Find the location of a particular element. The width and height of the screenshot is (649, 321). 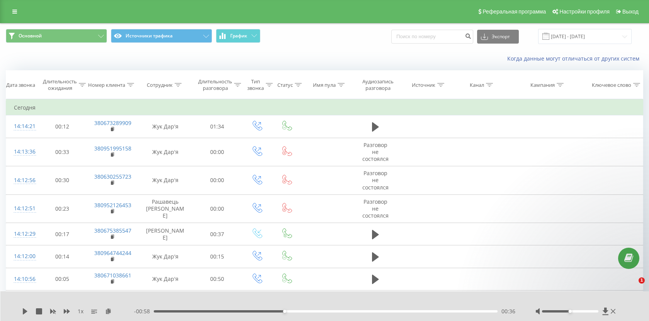

div: Номер клиента is located at coordinates (107, 85).